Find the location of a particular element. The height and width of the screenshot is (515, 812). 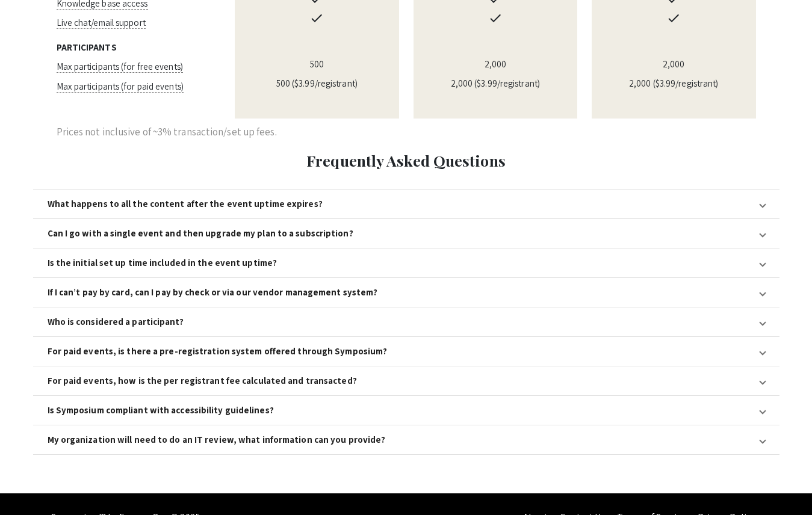

div: My organization will need to do an IT review, what information can you provide? is located at coordinates (217, 440).